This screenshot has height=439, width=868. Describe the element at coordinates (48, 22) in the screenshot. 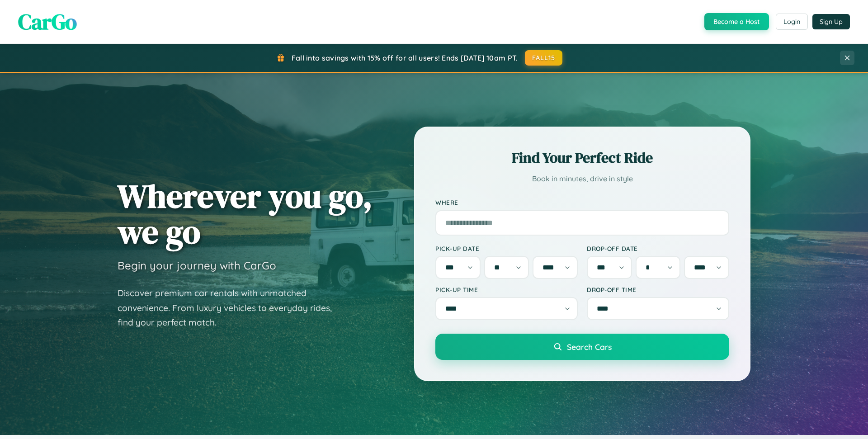

I see `span: CarGo` at that location.